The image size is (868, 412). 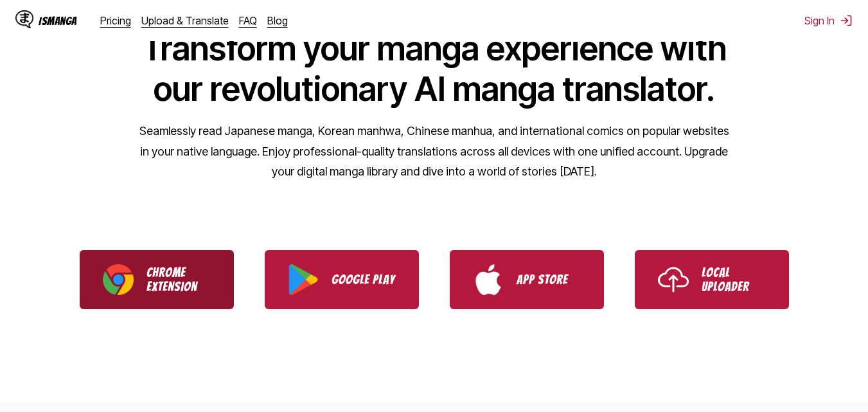 I want to click on div: IsManga, so click(x=58, y=21).